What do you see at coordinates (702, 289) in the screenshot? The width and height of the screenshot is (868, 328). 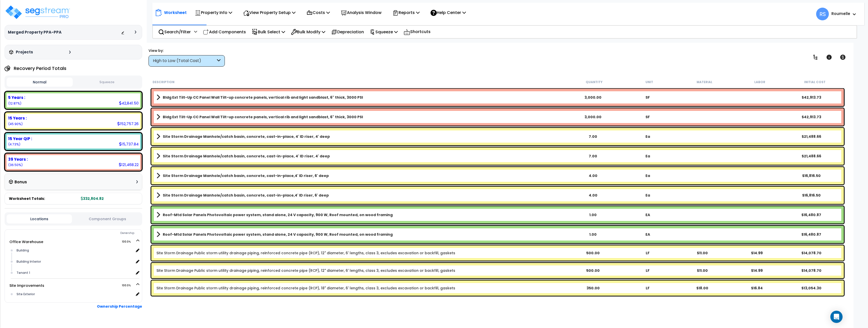 I see `div: $18.00` at bounding box center [702, 289].